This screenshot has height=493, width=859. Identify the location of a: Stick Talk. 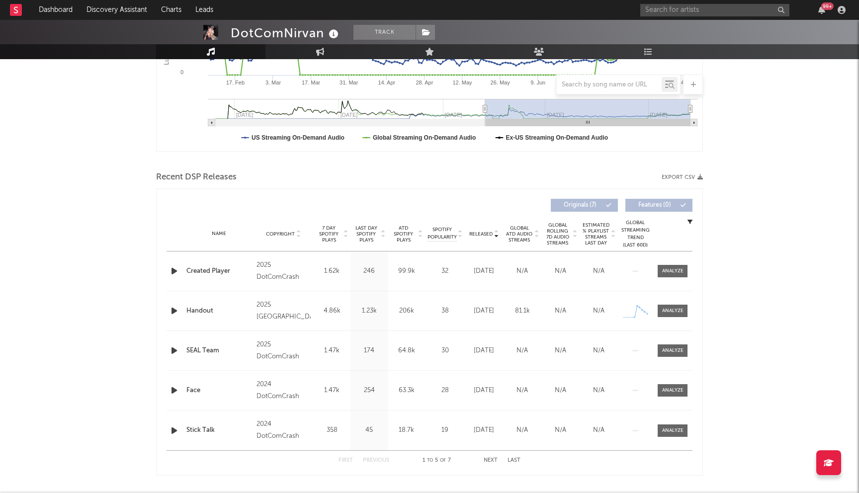
(219, 430).